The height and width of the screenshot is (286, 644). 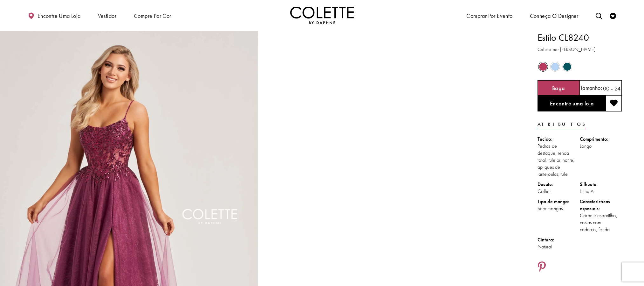 I want to click on a: Alternar pesquisa, so click(x=599, y=15).